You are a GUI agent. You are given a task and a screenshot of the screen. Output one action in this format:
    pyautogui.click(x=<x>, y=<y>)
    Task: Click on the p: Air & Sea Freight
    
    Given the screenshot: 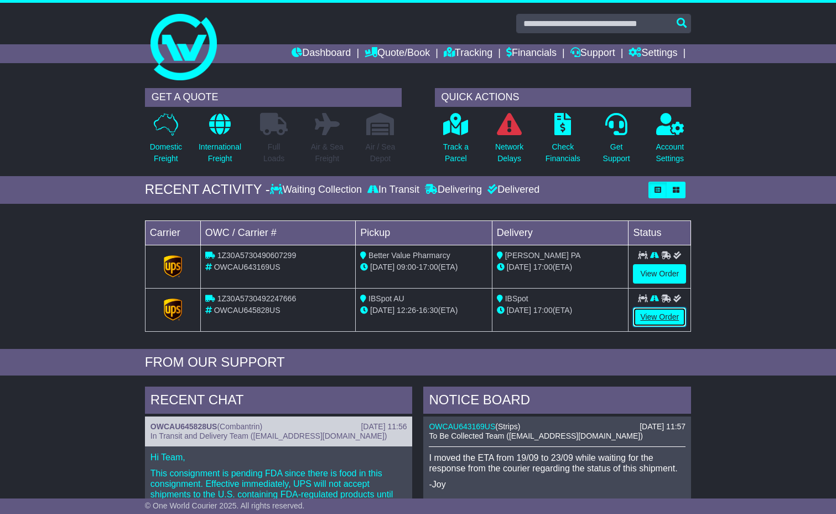 What is the action you would take?
    pyautogui.click(x=327, y=153)
    